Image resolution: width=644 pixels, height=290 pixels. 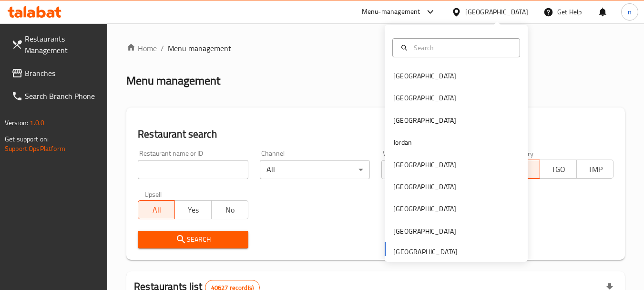 What do you see at coordinates (375, 48) in the screenshot?
I see `nav: breadcrumb` at bounding box center [375, 48].